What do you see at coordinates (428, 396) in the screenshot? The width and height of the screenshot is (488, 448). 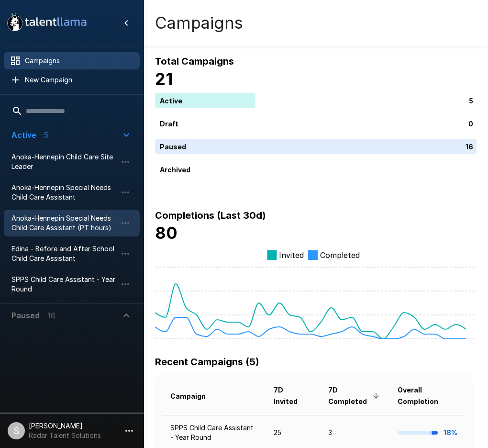 I see `span: Overall Completion` at bounding box center [428, 396].